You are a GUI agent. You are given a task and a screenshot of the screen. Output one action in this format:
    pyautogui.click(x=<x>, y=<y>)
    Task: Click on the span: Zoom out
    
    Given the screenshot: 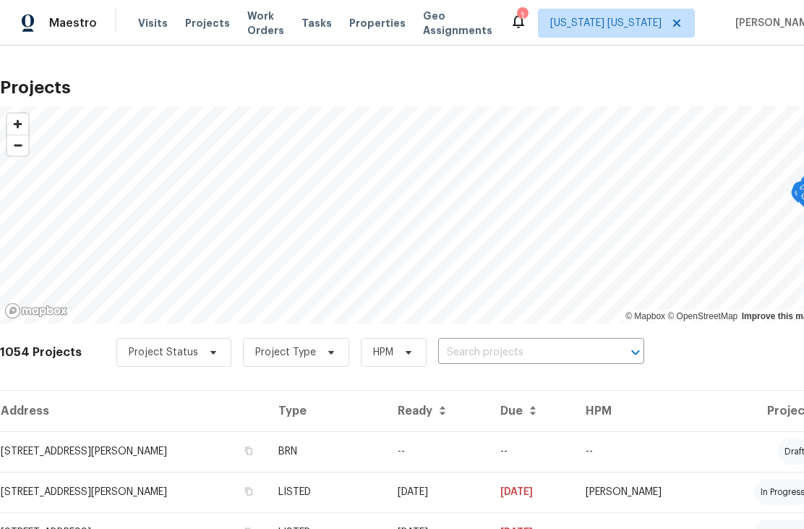 What is the action you would take?
    pyautogui.click(x=17, y=145)
    